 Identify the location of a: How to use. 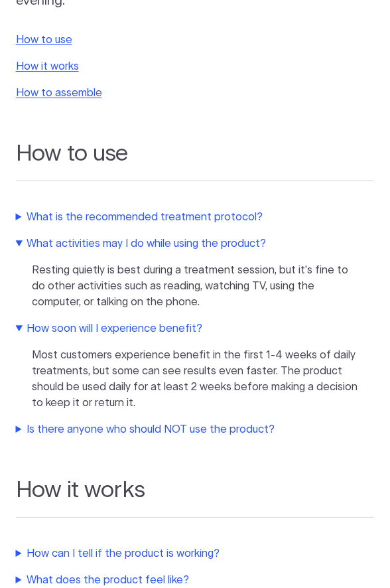
(44, 40).